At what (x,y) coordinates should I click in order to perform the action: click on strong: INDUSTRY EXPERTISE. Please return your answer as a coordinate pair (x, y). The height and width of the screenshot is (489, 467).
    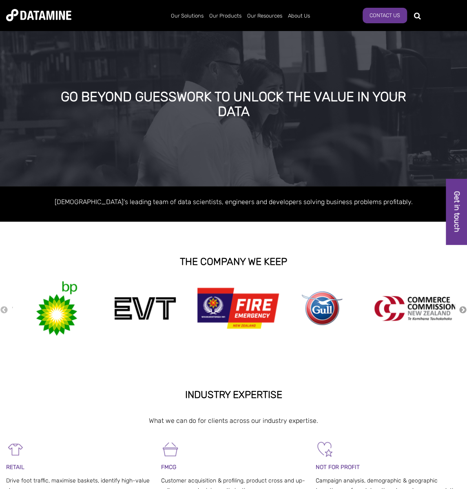
    Looking at the image, I should click on (234, 395).